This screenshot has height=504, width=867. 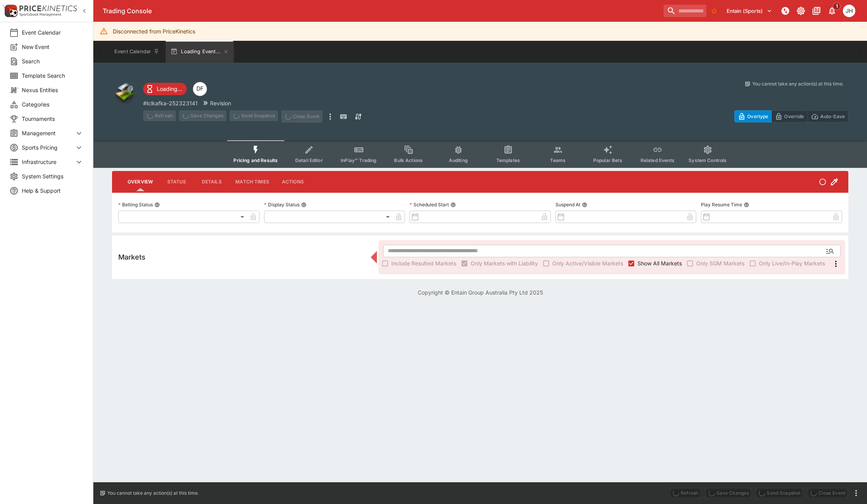 I want to click on span: Infrastructure, so click(x=48, y=162).